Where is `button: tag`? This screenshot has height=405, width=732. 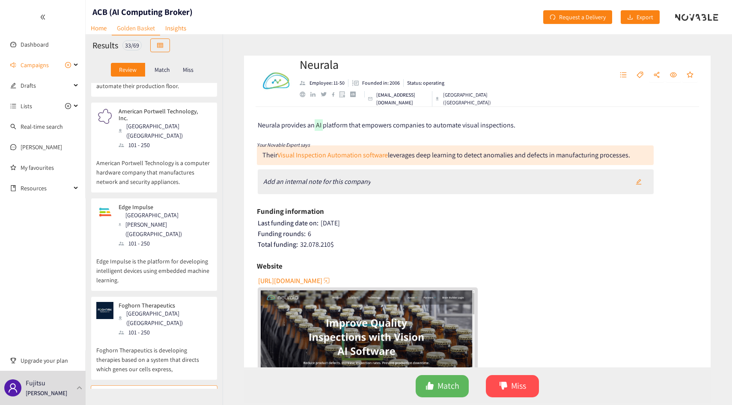 button: tag is located at coordinates (640, 75).